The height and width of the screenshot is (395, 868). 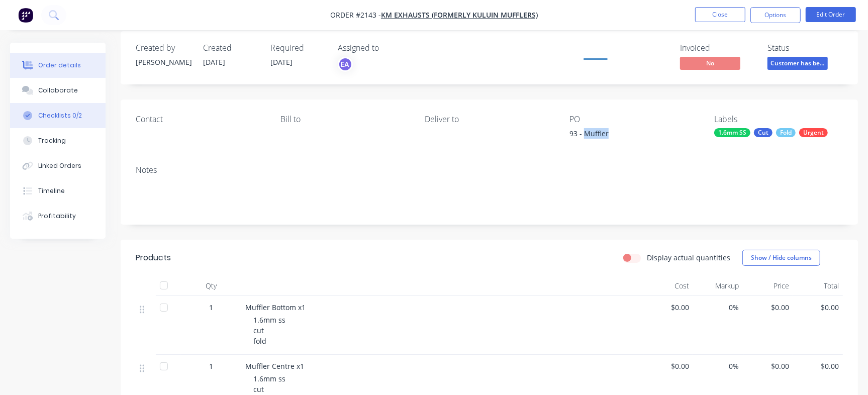 I want to click on button: Linked Orders, so click(x=58, y=166).